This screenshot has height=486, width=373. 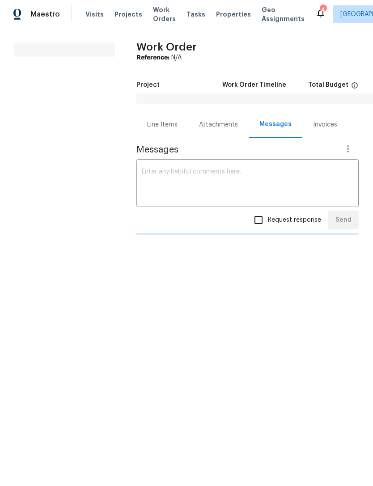 What do you see at coordinates (164, 14) in the screenshot?
I see `span: Work Orders` at bounding box center [164, 14].